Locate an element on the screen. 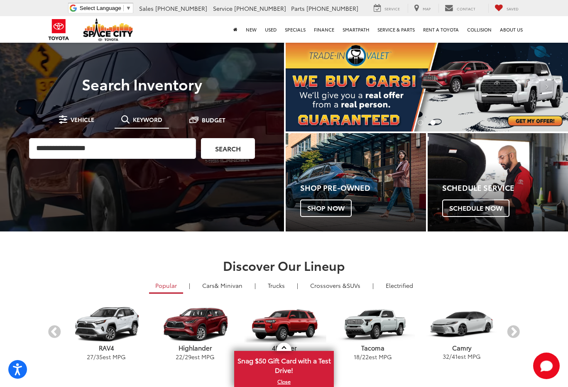  a: Finance is located at coordinates (324, 29).